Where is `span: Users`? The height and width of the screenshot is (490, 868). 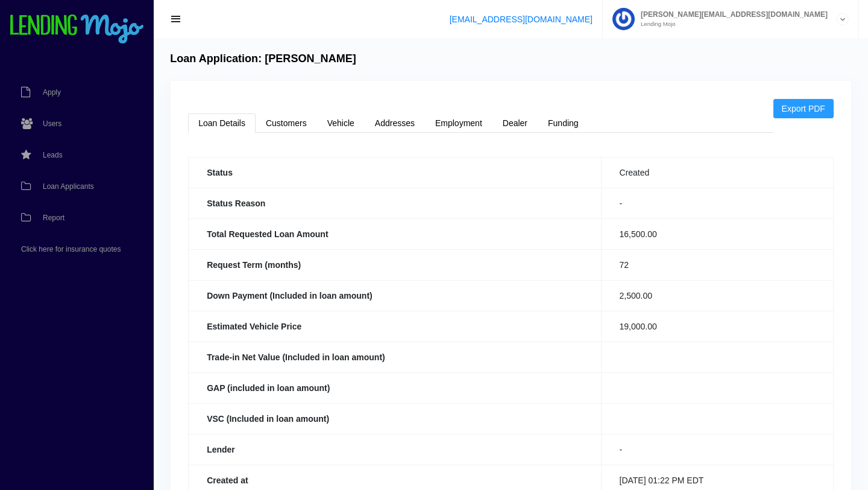
span: Users is located at coordinates (52, 124).